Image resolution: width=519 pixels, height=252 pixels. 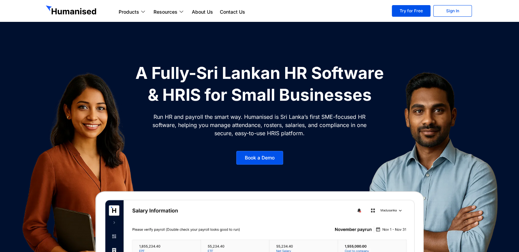 I want to click on p: Run HR and payroll the smart way. Humanised is Sri Lanka’s first SME-focused HR software, helping..., so click(x=259, y=125).